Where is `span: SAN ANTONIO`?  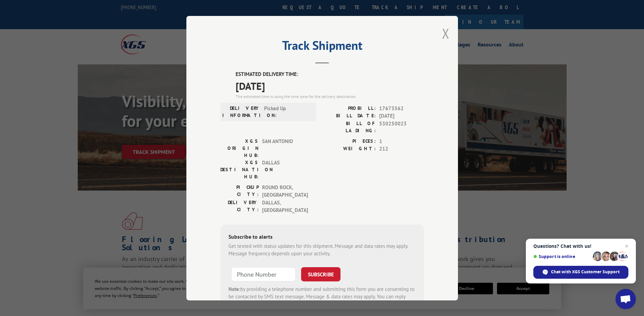
span: SAN ANTONIO is located at coordinates (285, 148).